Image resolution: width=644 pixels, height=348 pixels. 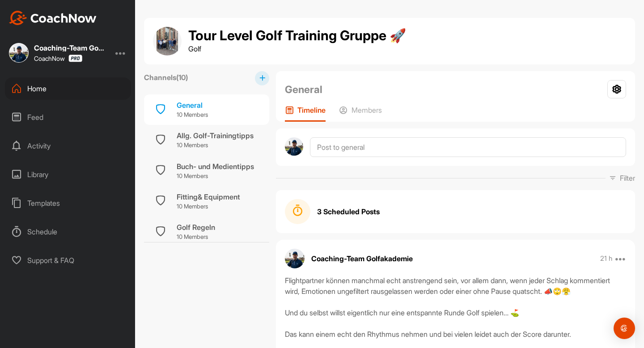 What do you see at coordinates (311, 110) in the screenshot?
I see `p: Timeline` at bounding box center [311, 110].